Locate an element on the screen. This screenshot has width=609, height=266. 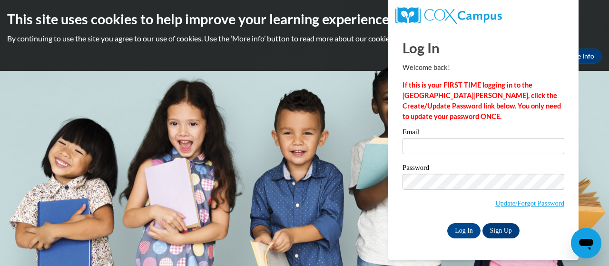
h2: This site uses cookies to help improve your learning experience. is located at coordinates (304, 19).